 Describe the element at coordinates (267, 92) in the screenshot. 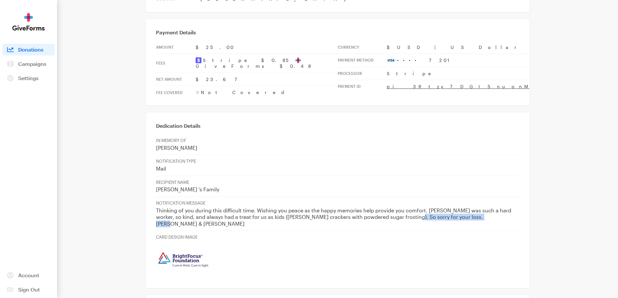

I see `td: Not Covered` at that location.